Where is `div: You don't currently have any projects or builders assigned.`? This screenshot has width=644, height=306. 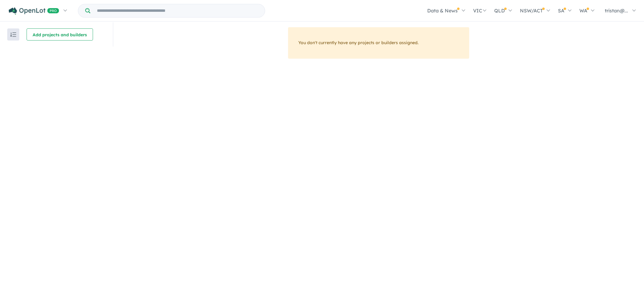
div: You don't currently have any projects or builders assigned. is located at coordinates (379, 43).